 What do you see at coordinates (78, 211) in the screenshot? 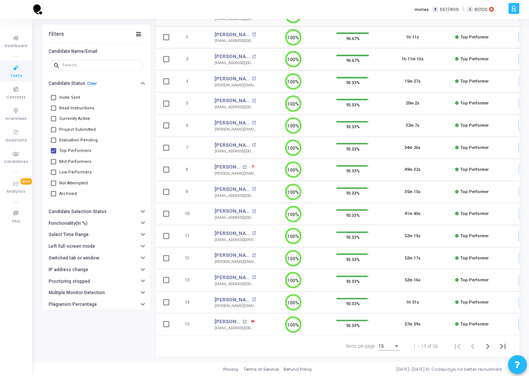
I see `h6: Candidate Selection Status` at bounding box center [78, 211].